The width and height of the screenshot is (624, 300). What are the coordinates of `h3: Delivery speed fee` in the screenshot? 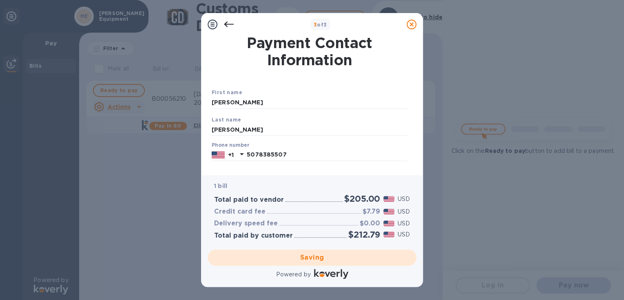 It's located at (246, 223).